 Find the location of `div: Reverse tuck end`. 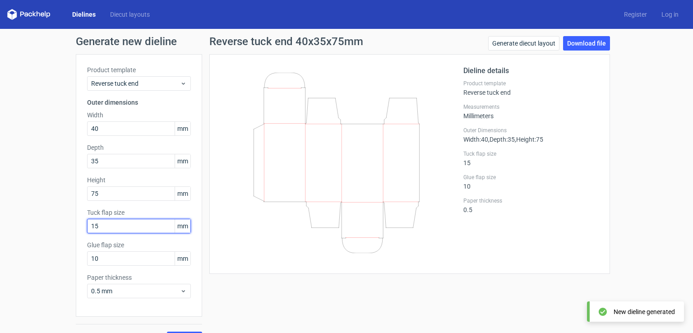

div: Reverse tuck end is located at coordinates (531, 88).